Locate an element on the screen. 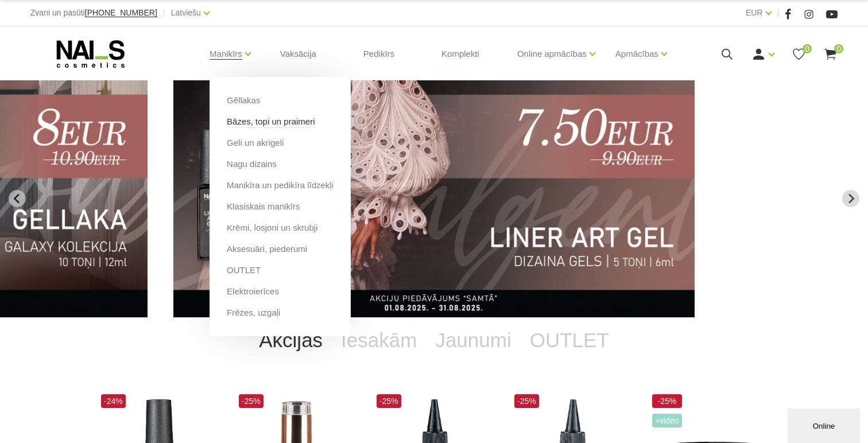 The width and height of the screenshot is (868, 443). a: Elektroierīces is located at coordinates (253, 292).